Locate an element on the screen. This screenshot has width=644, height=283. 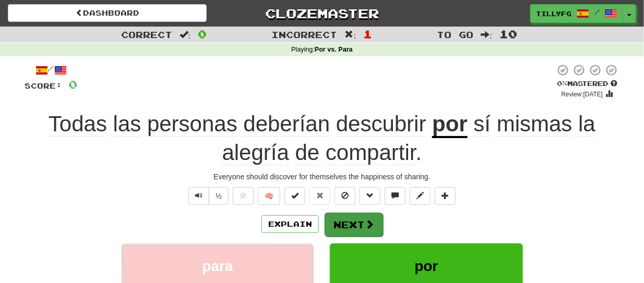
span: Score: is located at coordinates (43, 85).